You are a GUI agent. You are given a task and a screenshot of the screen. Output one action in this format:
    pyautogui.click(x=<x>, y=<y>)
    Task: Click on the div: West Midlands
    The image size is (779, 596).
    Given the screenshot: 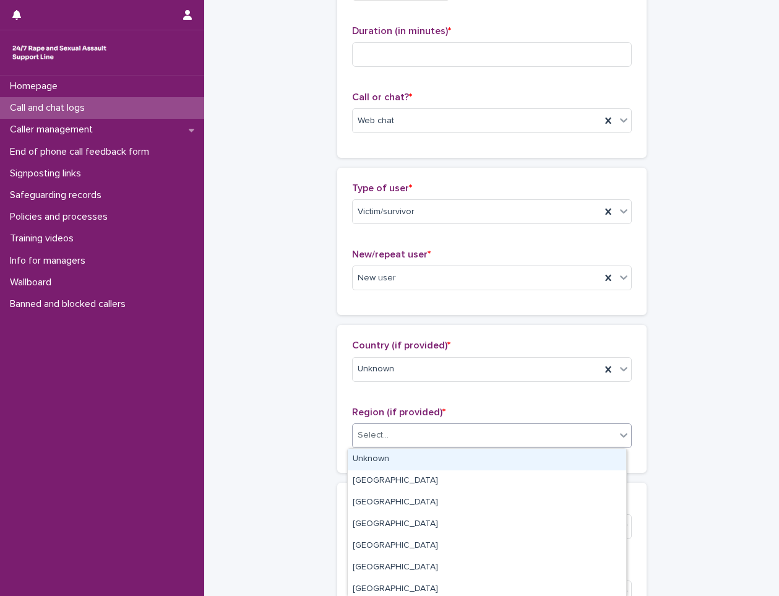 What is the action you would take?
    pyautogui.click(x=487, y=546)
    